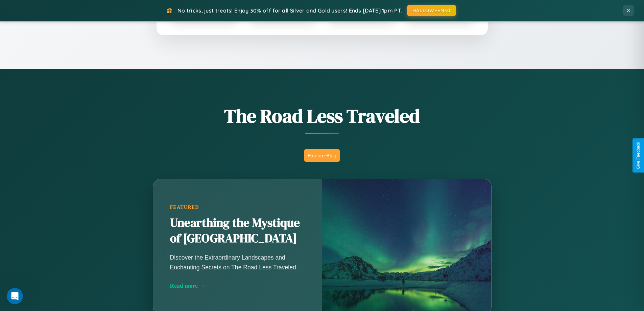 The image size is (644, 311). What do you see at coordinates (238, 286) in the screenshot?
I see `div: Read more →` at bounding box center [238, 286].